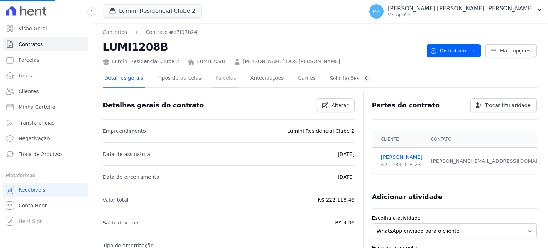 The height and width of the screenshot is (248, 548). What do you see at coordinates (45, 190) in the screenshot?
I see `a: Recebíveis` at bounding box center [45, 190].